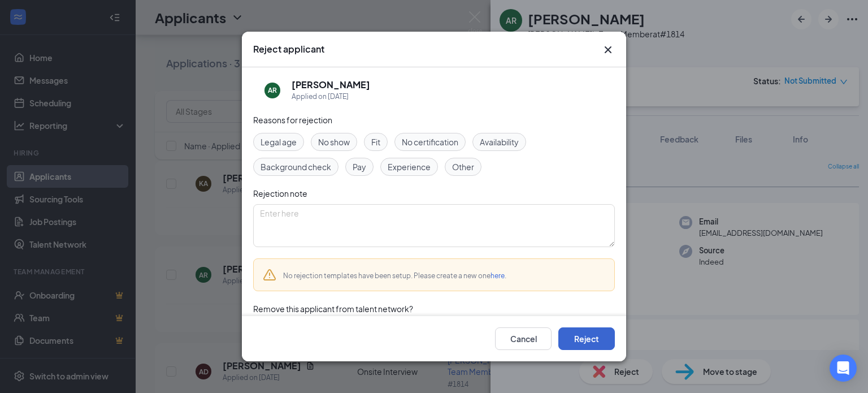 This screenshot has height=393, width=868. Describe the element at coordinates (587, 338) in the screenshot. I see `button: Reject` at that location.